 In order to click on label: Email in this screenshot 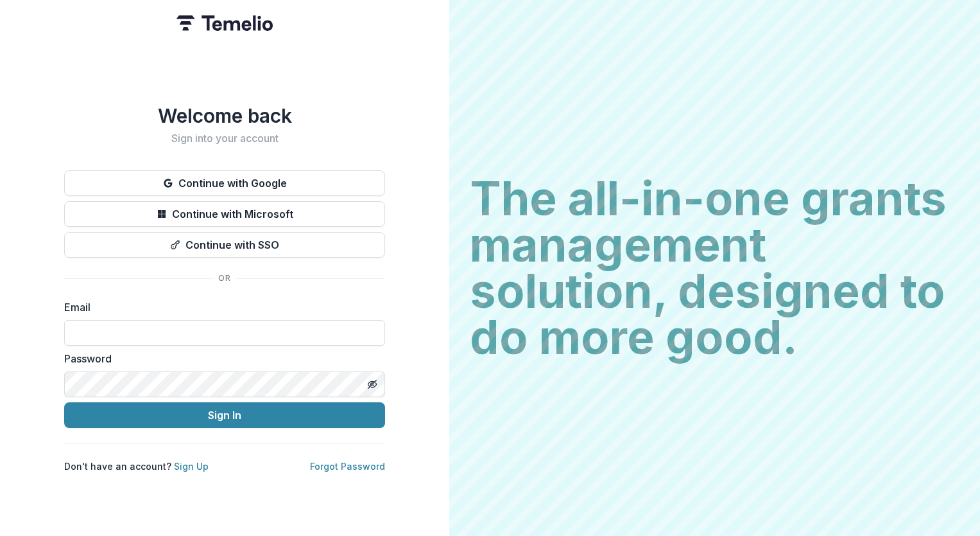, I will do `click(220, 307)`.